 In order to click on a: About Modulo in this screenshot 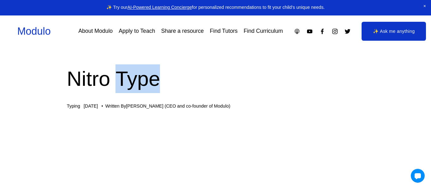, I will do `click(95, 31)`.